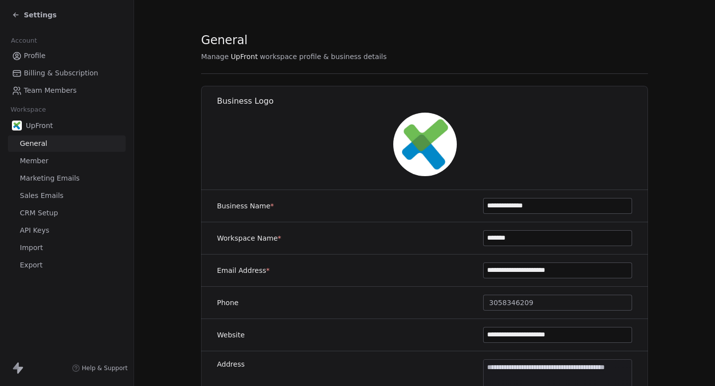 Image resolution: width=715 pixels, height=386 pixels. I want to click on a: General, so click(67, 143).